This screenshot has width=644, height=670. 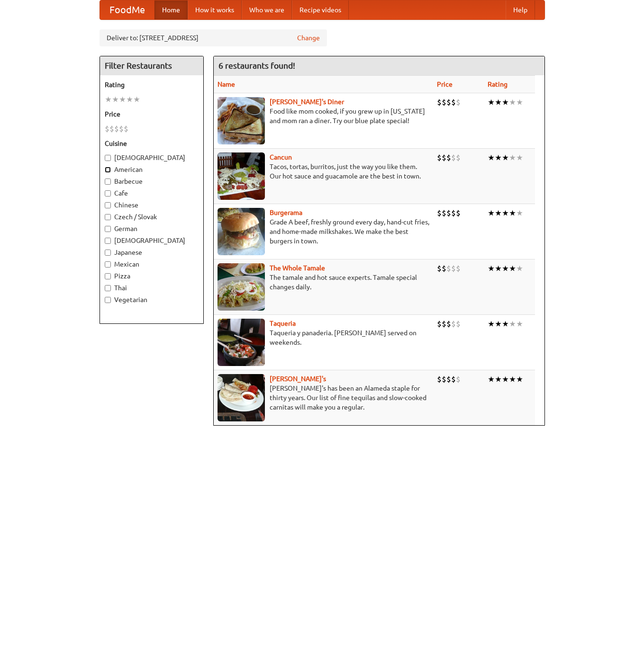 What do you see at coordinates (297, 268) in the screenshot?
I see `b: The Whole Tamale` at bounding box center [297, 268].